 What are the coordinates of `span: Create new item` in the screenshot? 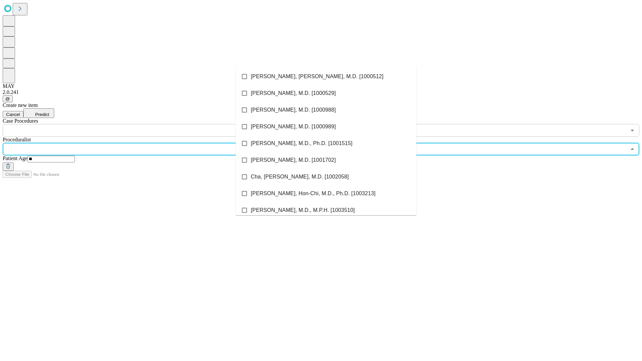 It's located at (20, 105).